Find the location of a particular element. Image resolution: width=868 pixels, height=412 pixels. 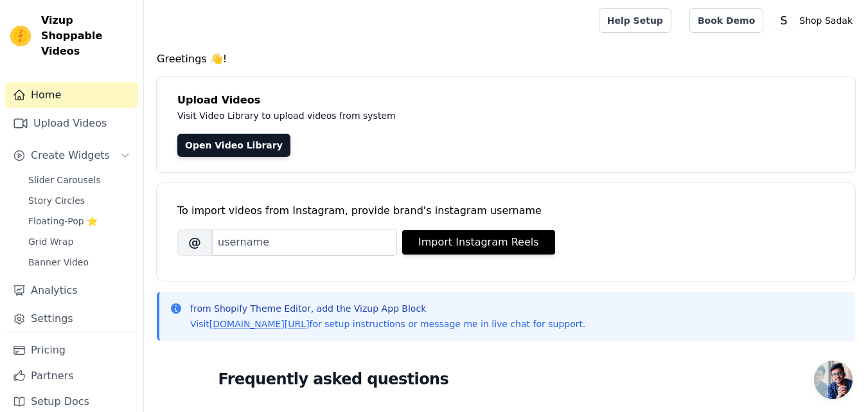

a: Slider Carousels is located at coordinates (79, 180).